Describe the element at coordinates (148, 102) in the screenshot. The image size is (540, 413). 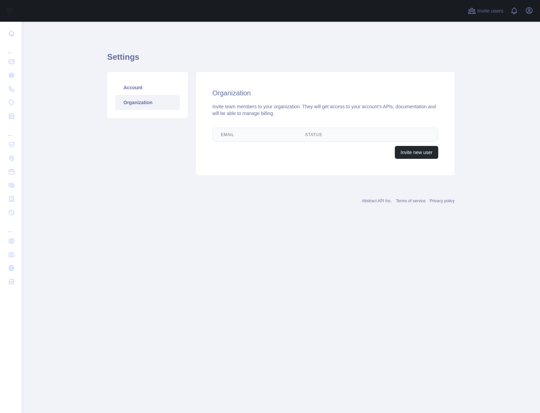
I see `a: Organization` at that location.